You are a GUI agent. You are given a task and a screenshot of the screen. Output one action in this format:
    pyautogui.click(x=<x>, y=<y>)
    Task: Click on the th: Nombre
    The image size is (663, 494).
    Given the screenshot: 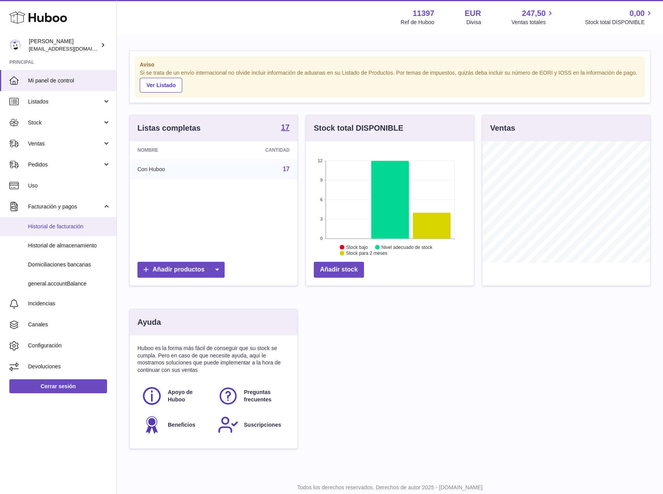 What is the action you would take?
    pyautogui.click(x=173, y=150)
    